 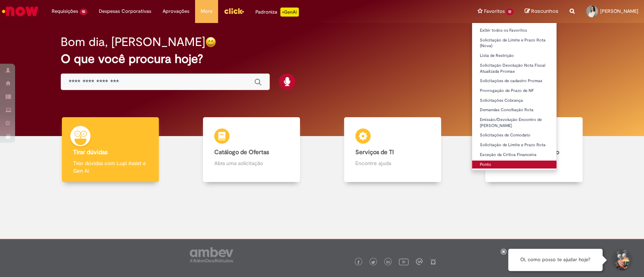 I want to click on span: 12, so click(x=509, y=11).